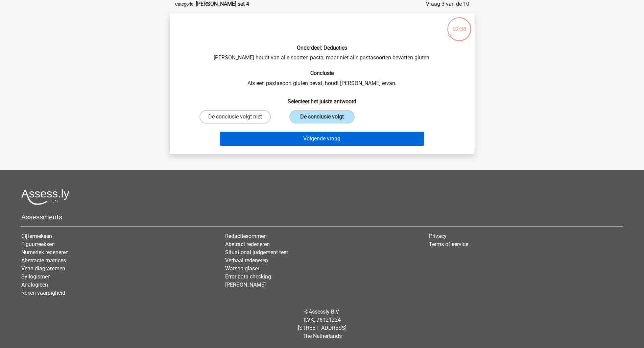  Describe the element at coordinates (246, 236) in the screenshot. I see `a: Redactiesommen` at that location.